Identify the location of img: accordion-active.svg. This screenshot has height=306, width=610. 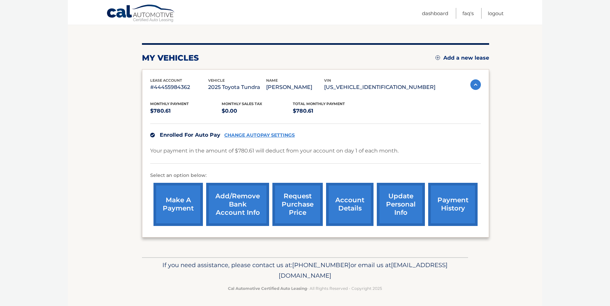
(475, 85).